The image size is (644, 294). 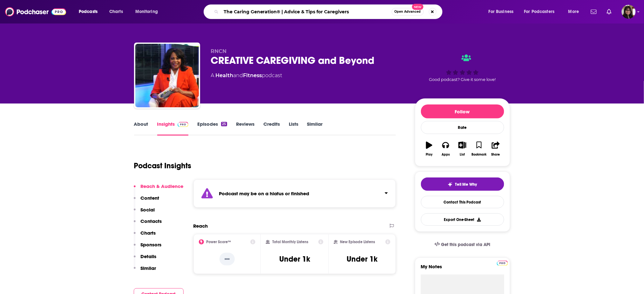 I want to click on button: Play, so click(x=430, y=149).